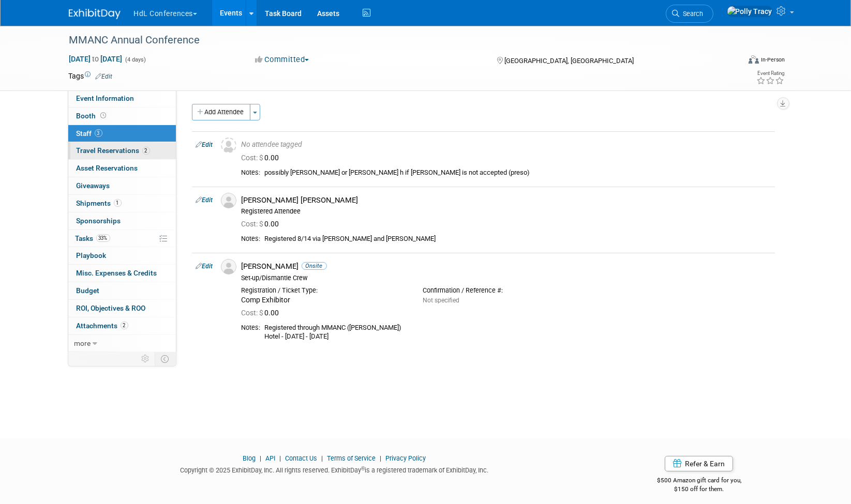 The height and width of the screenshot is (504, 851). I want to click on a: Contact Us, so click(301, 458).